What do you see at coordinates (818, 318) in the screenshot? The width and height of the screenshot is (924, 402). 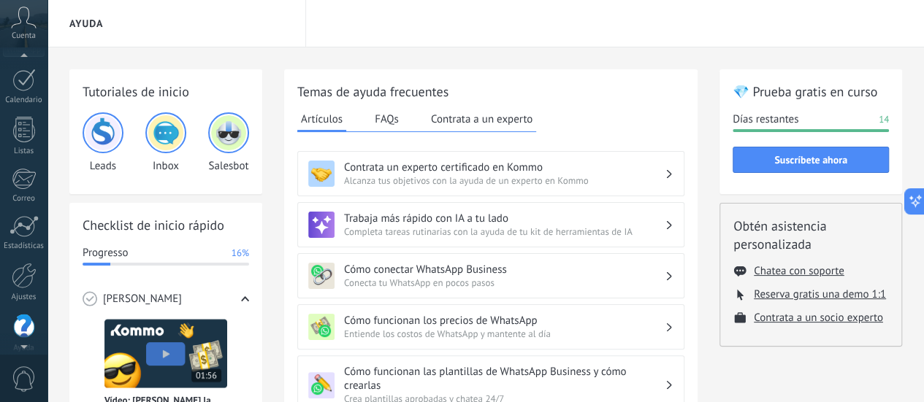 I see `button: Contrata a un socio experto` at bounding box center [818, 318].